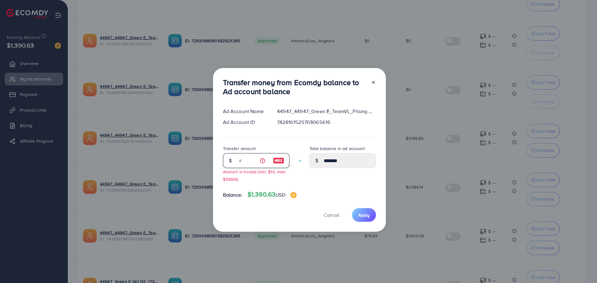  I want to click on div: Ad Account Name, so click(245, 111).